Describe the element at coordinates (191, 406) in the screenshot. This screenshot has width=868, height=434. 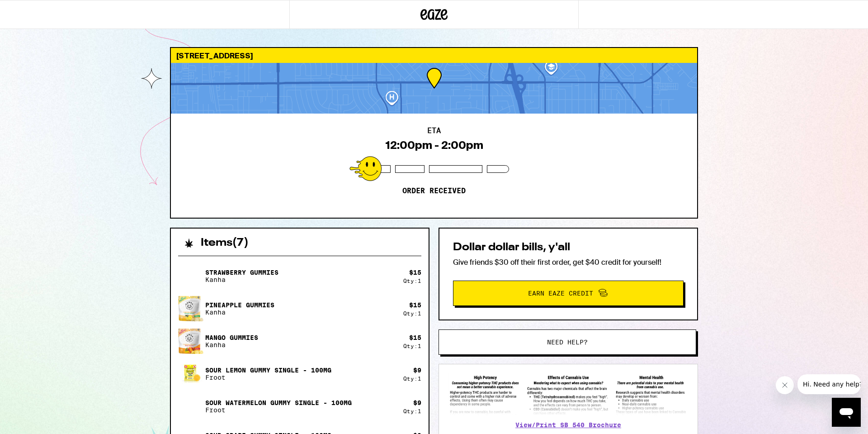
I see `img: Sour Watermelon Gummy Single - 100mg` at that location.